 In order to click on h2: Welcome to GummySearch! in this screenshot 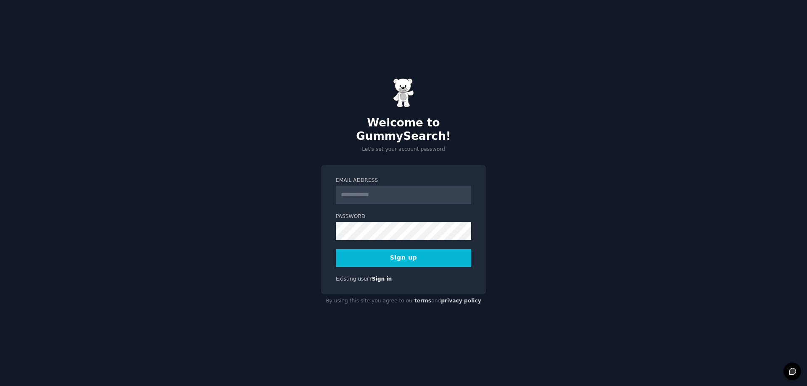, I will do `click(404, 130)`.